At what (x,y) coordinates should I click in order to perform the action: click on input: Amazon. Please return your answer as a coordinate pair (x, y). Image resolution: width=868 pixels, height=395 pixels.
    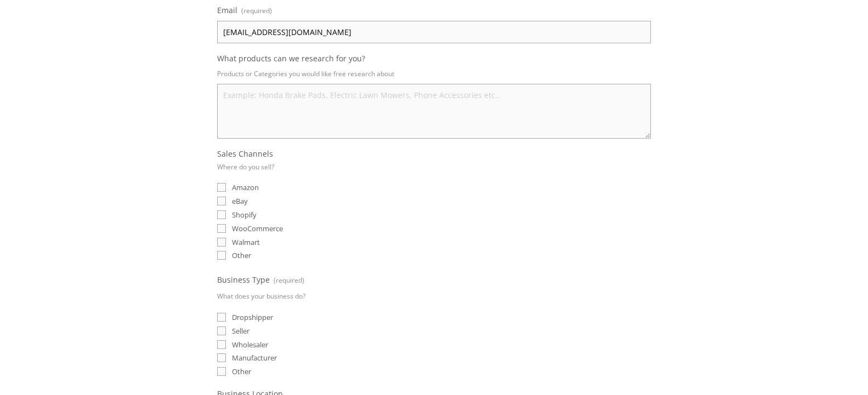
    Looking at the image, I should click on (221, 187).